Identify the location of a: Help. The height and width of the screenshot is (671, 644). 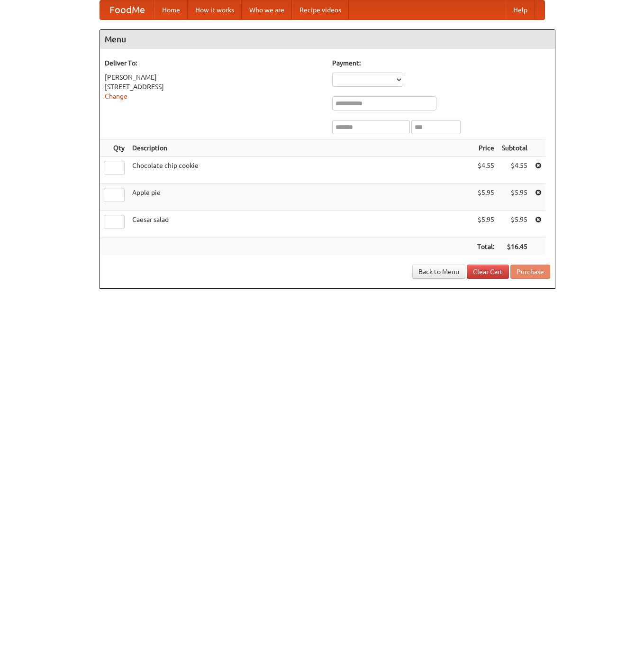
(521, 10).